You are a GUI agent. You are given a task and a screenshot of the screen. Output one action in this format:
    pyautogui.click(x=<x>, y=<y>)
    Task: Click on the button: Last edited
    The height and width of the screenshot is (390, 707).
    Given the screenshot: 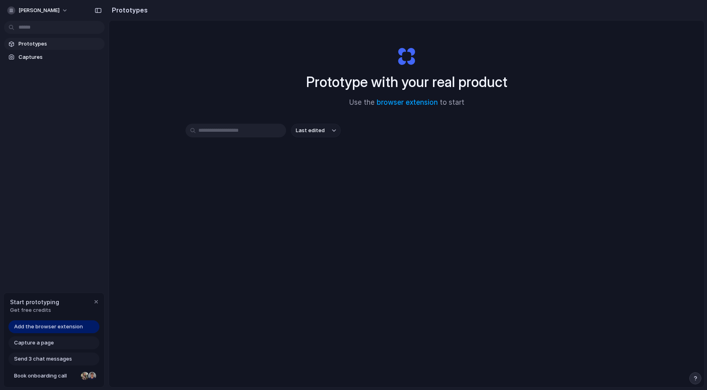 What is the action you would take?
    pyautogui.click(x=316, y=130)
    